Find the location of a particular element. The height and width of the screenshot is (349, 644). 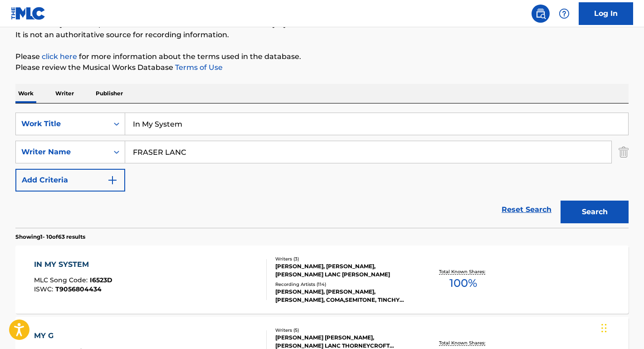

p: Publisher is located at coordinates (109, 93).